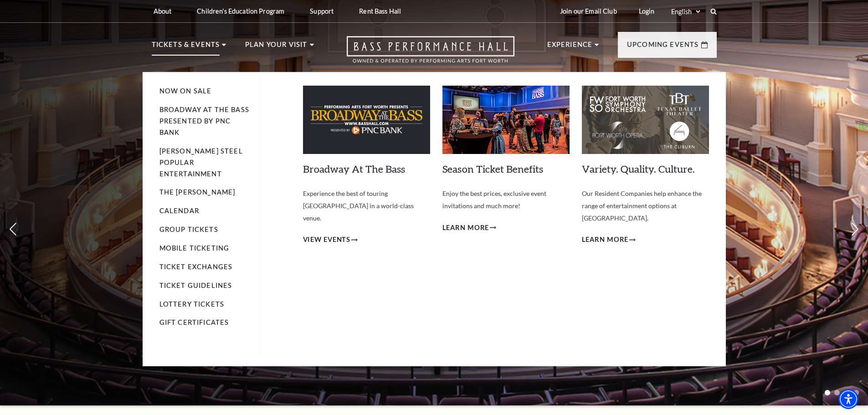 The height and width of the screenshot is (415, 868). What do you see at coordinates (492, 169) in the screenshot?
I see `a: Season Ticket Benefits` at bounding box center [492, 169].